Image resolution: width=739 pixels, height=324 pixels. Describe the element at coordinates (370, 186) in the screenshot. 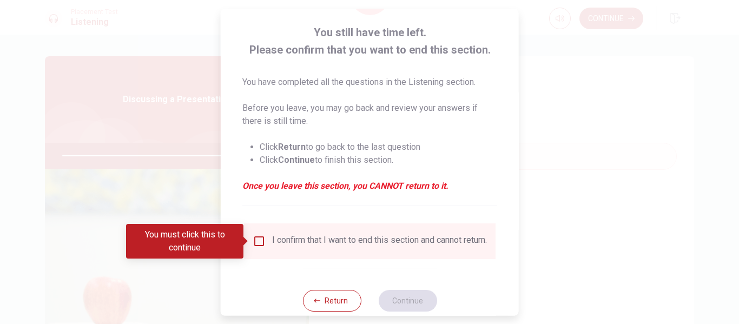

I see `em: Once you leave this section, you CANNOT return to it.` at that location.